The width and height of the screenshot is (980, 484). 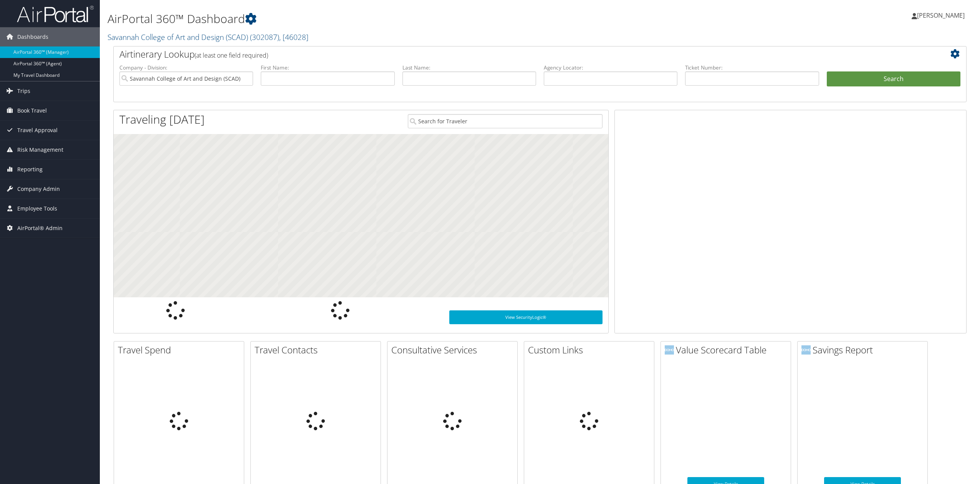 What do you see at coordinates (56, 14) in the screenshot?
I see `img: airportal-logo.png` at bounding box center [56, 14].